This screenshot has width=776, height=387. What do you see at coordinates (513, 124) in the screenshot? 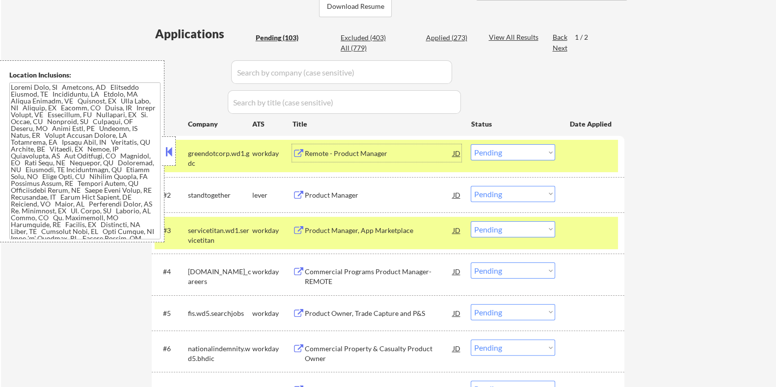
I see `div: Status` at bounding box center [513, 124].